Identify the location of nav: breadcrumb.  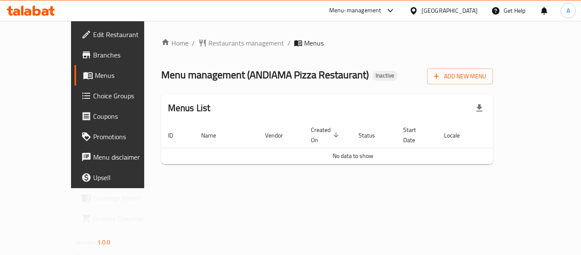
(327, 43).